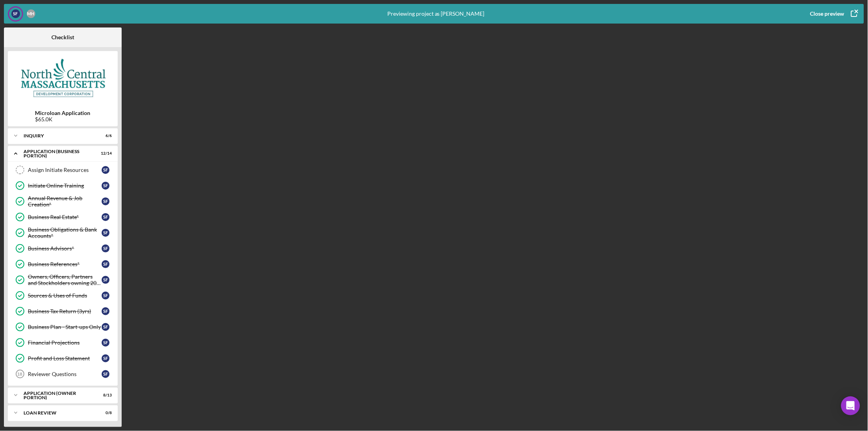 Image resolution: width=868 pixels, height=431 pixels. What do you see at coordinates (105, 154) in the screenshot?
I see `div: 12 / 14` at bounding box center [105, 154].